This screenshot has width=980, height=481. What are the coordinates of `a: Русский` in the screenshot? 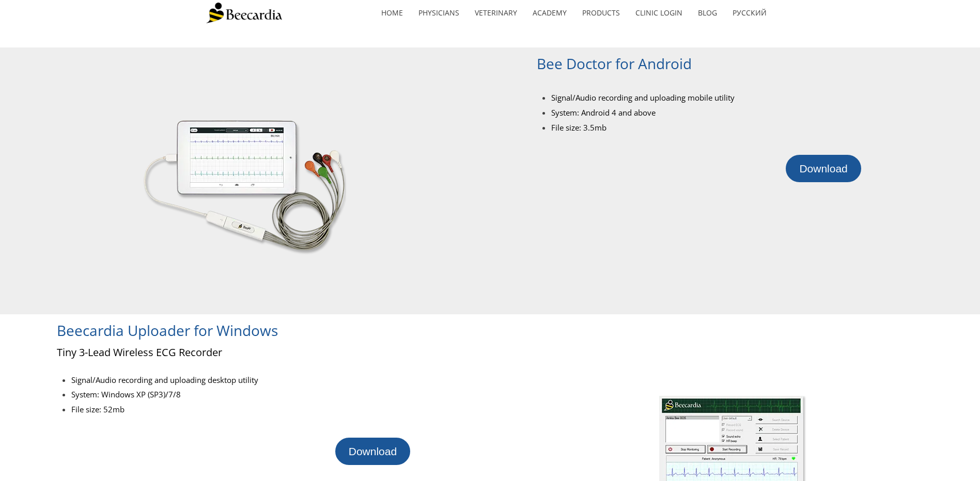 It's located at (749, 13).